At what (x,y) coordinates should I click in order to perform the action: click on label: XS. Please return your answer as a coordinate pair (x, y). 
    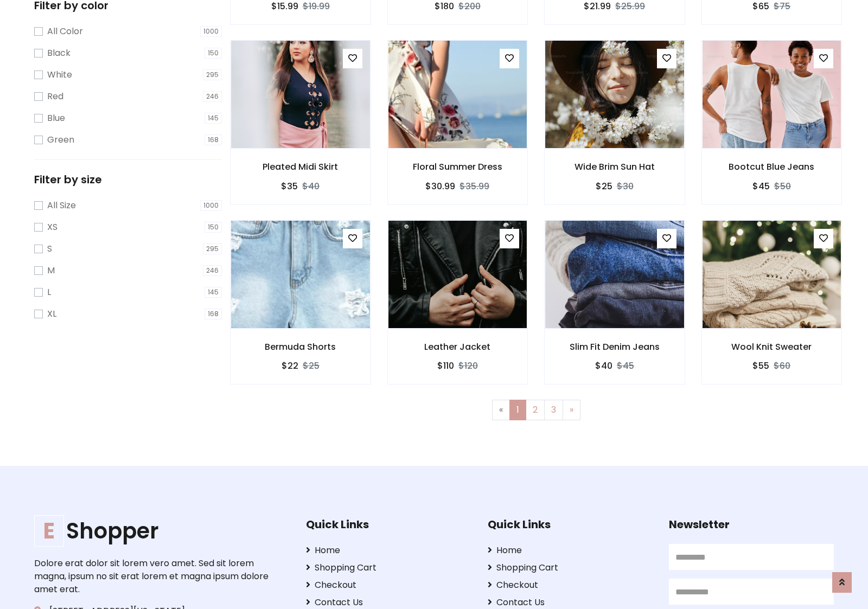
    Looking at the image, I should click on (52, 227).